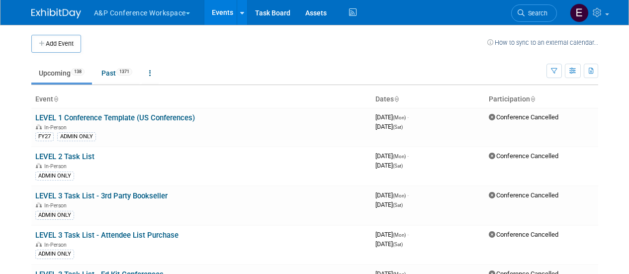 Image resolution: width=629 pixels, height=274 pixels. What do you see at coordinates (536, 13) in the screenshot?
I see `span: Search` at bounding box center [536, 13].